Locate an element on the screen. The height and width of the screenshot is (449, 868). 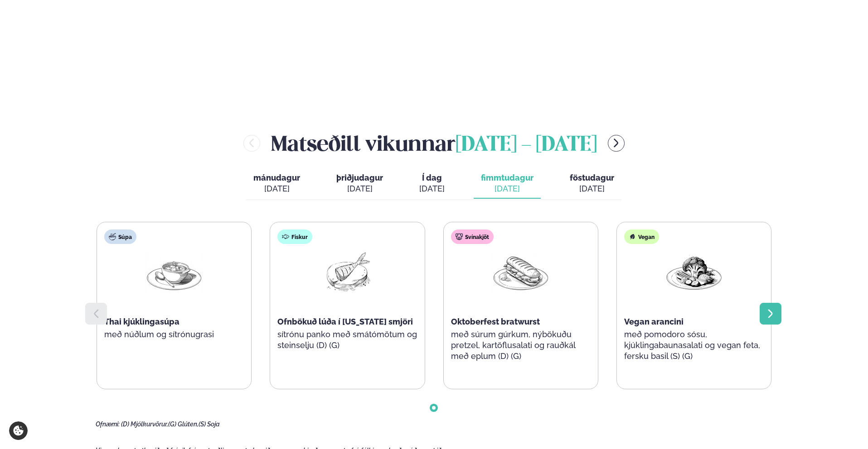
button: menu-btn-left is located at coordinates (251, 143).